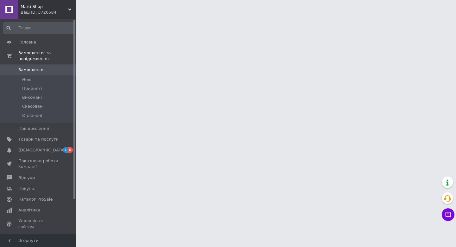  Describe the element at coordinates (27, 188) in the screenshot. I see `span: Покупці` at that location.